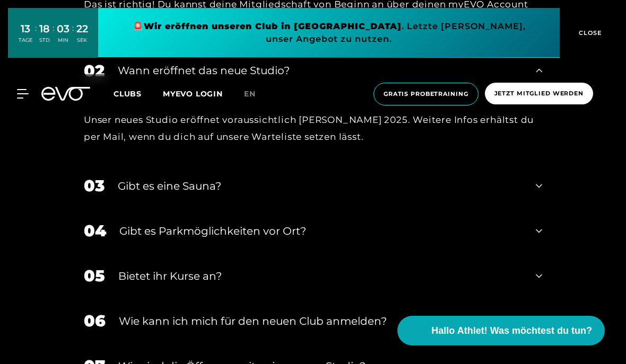 Image resolution: width=626 pixels, height=364 pixels. Describe the element at coordinates (321, 231) in the screenshot. I see `div: Gibt es Parkmöglichkeiten vor Ort?` at that location.